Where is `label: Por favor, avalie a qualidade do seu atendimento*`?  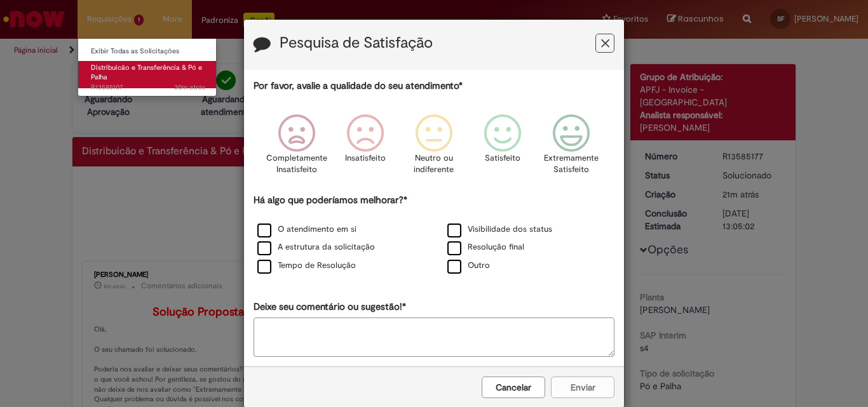
label: Por favor, avalie a qualidade do seu atendimento* is located at coordinates (358, 86).